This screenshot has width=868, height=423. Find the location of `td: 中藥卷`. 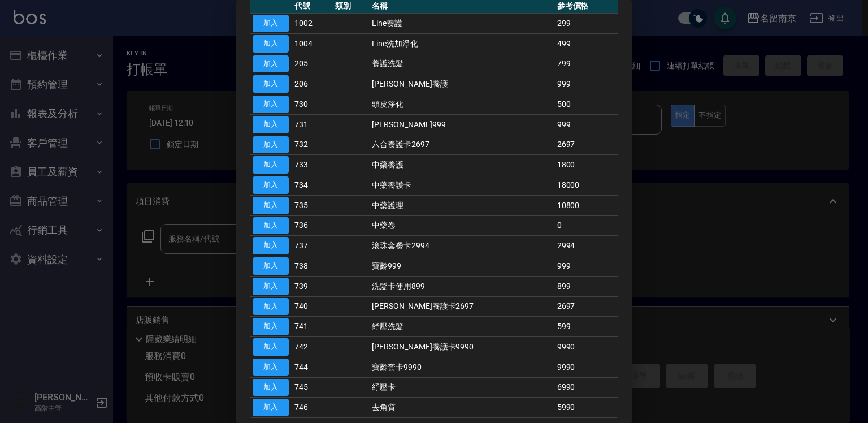

td: 中藥卷 is located at coordinates (461, 226).